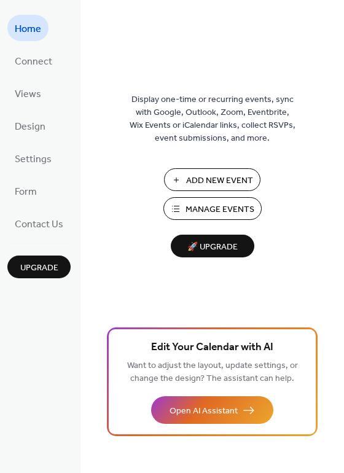  What do you see at coordinates (28, 93) in the screenshot?
I see `a: Views` at bounding box center [28, 93].